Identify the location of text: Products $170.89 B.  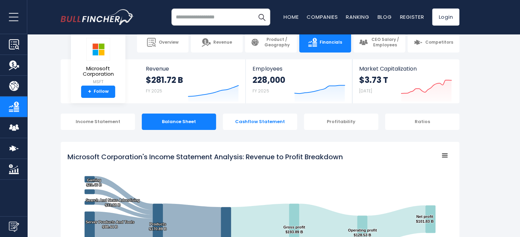
(158, 226).